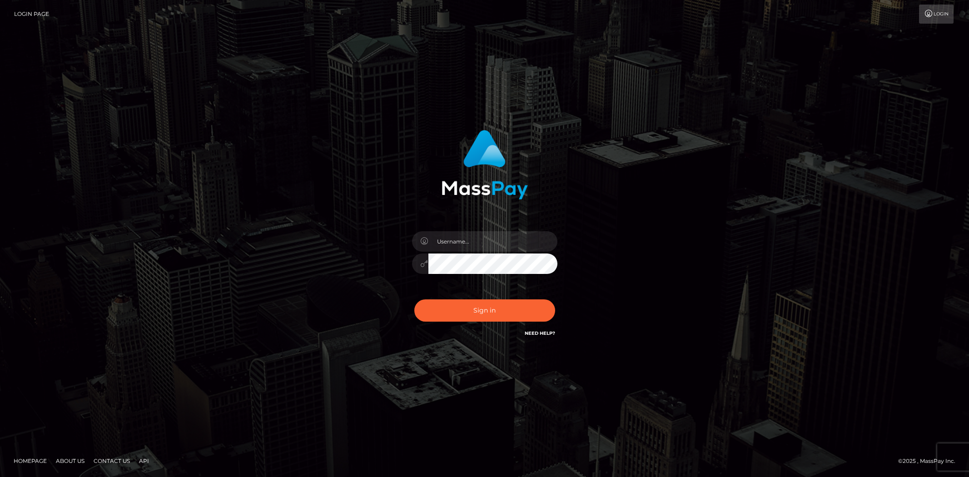 This screenshot has height=477, width=969. I want to click on a: Need Help?, so click(540, 333).